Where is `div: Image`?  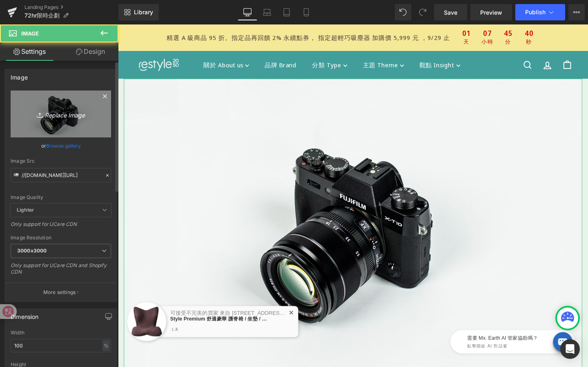 div: Image is located at coordinates (19, 75).